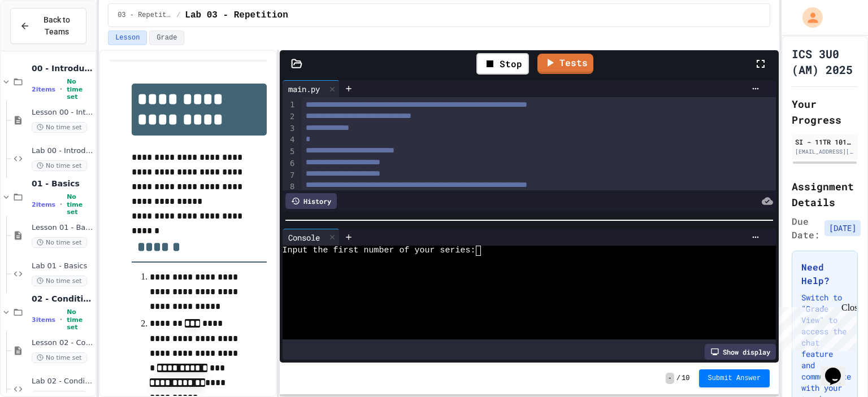 This screenshot has height=397, width=868. What do you see at coordinates (808, 17) in the screenshot?
I see `div: My Account` at bounding box center [808, 17].